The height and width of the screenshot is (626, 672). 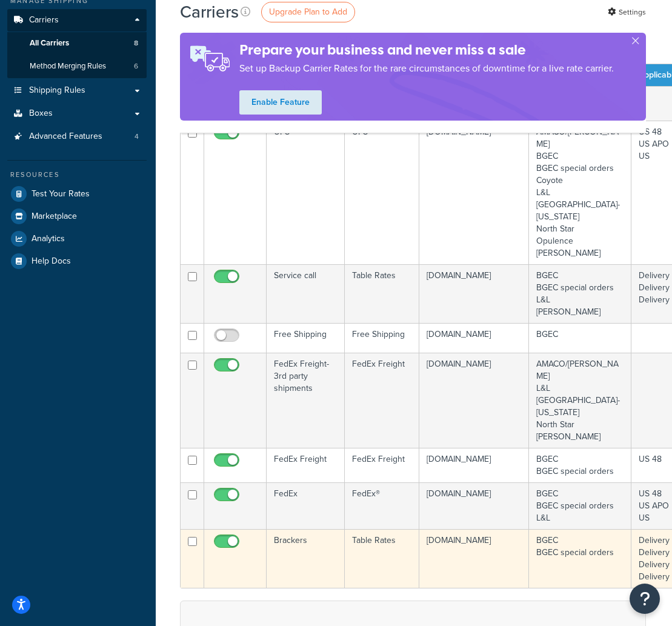 What do you see at coordinates (77, 113) in the screenshot?
I see `a: Boxes` at bounding box center [77, 113].